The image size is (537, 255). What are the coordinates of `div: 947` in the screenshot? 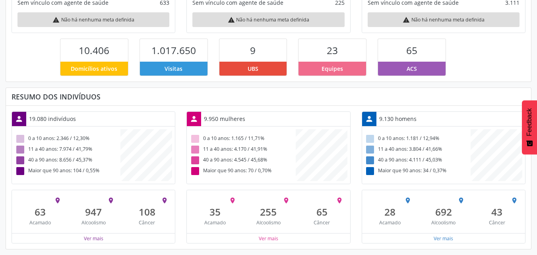 It's located at (93, 211).